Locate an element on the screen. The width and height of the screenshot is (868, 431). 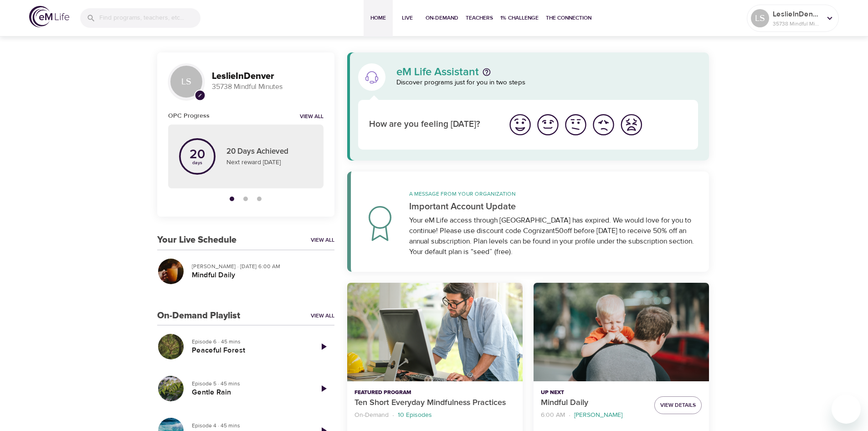
h5: Peaceful Forest is located at coordinates (249, 350).